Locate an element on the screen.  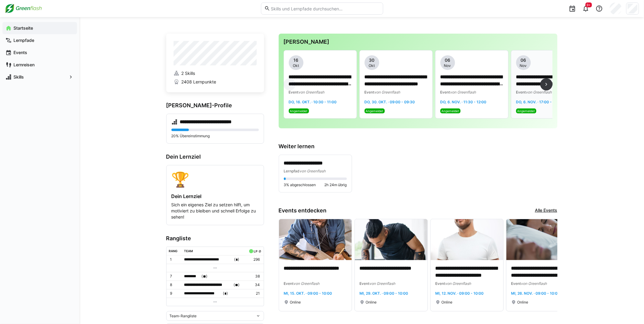
span: Mi, 26. Nov. · 09:00 - 10:00 is located at coordinates (536, 293).